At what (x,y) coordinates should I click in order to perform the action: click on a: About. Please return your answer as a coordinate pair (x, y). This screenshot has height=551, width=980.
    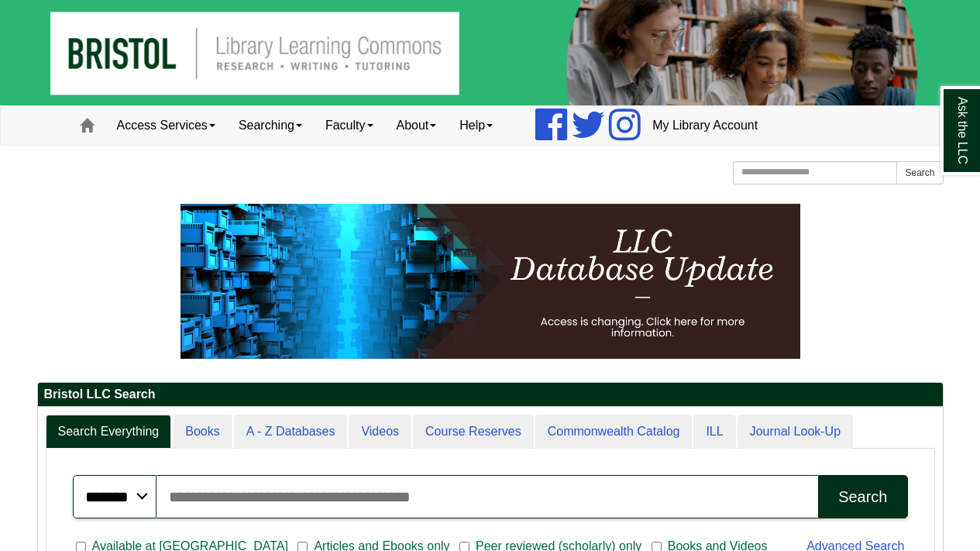
    Looking at the image, I should click on (417, 126).